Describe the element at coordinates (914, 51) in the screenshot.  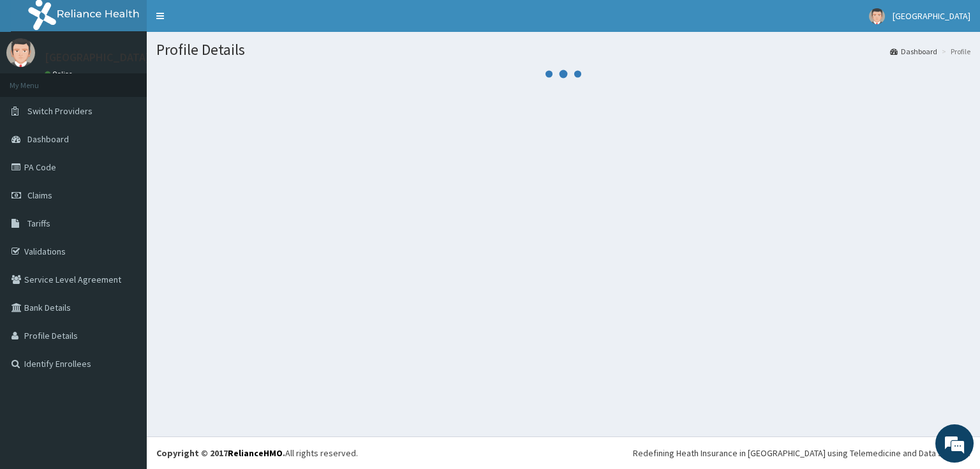
I see `a: Dashboard` at that location.